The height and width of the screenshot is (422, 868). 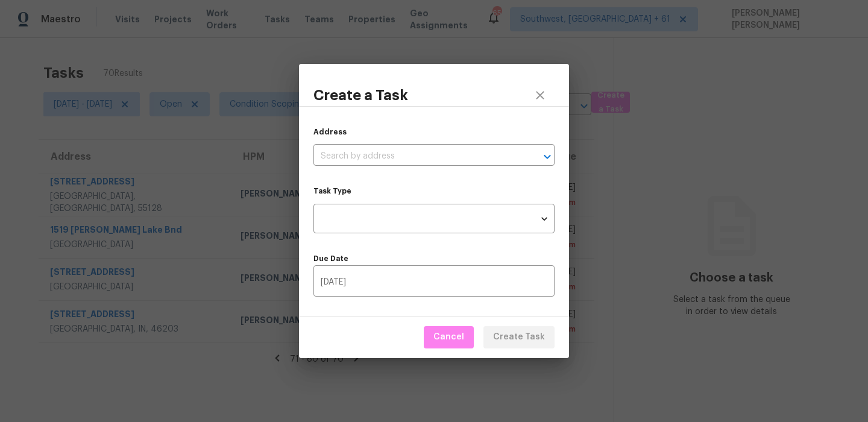 I want to click on h3: Create a Task, so click(x=360, y=95).